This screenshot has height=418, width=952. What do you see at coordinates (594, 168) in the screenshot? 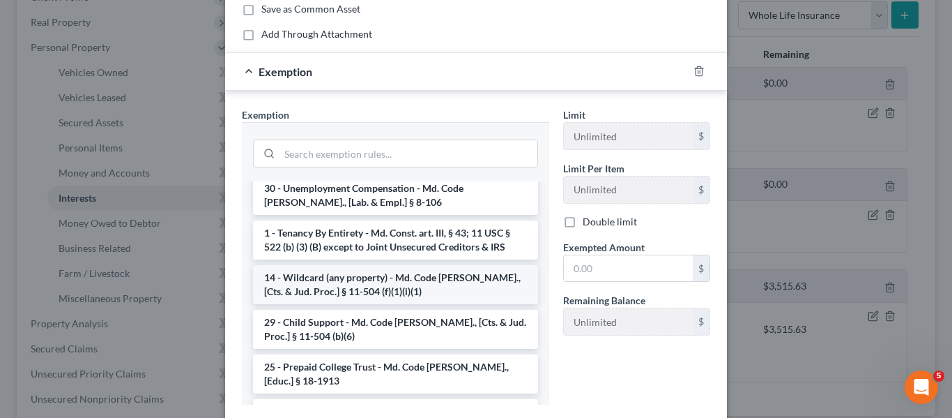
I see `label: Limit Per Item` at bounding box center [594, 168].